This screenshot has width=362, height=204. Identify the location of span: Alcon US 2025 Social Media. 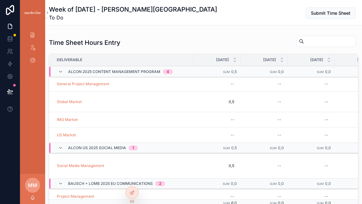
(97, 148).